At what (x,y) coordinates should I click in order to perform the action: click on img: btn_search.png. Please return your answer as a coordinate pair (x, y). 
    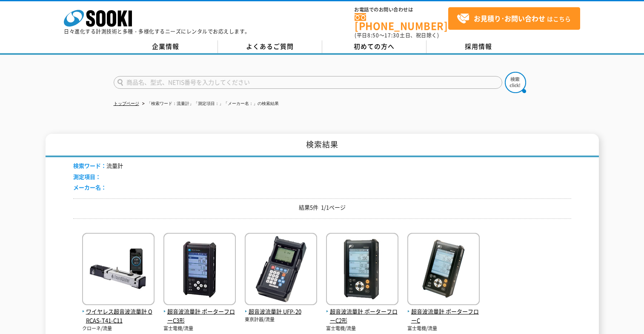
    Looking at the image, I should click on (515, 83).